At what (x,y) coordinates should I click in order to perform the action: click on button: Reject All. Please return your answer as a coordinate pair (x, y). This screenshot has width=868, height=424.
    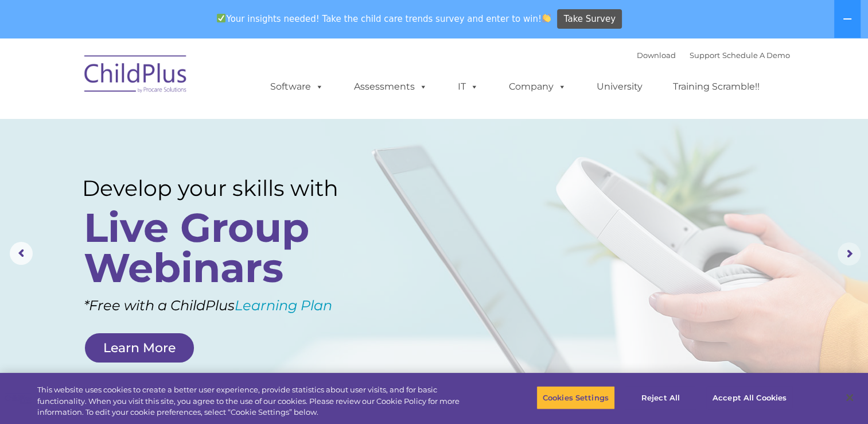
    Looking at the image, I should click on (660, 397).